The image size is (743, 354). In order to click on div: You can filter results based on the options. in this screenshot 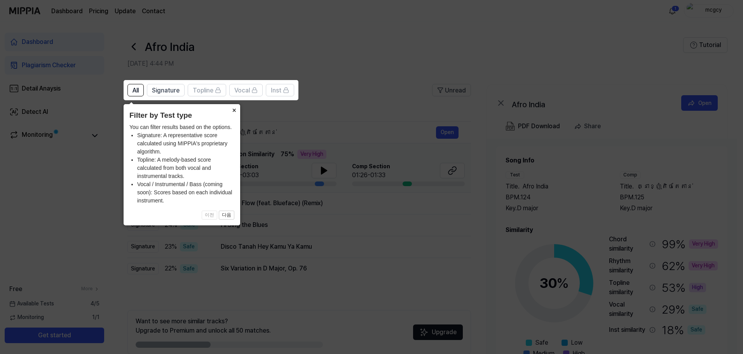, I will do `click(182, 164)`.